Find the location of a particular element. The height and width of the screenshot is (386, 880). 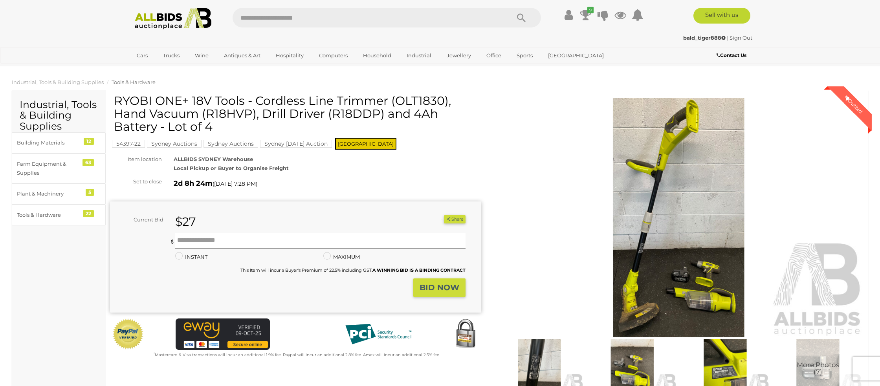

small: This Item will incur a Buyer's Premium of 22.5% including GST. is located at coordinates (353, 270).